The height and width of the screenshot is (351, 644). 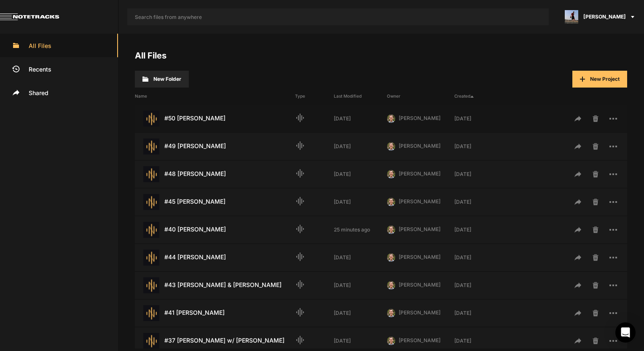 I want to click on img: ACg8ocJ5zrP0c3SJl5dKscm-Goe6koz8A9fWD7dpguHuX8DX5VIxymM=s96-c, so click(x=571, y=17).